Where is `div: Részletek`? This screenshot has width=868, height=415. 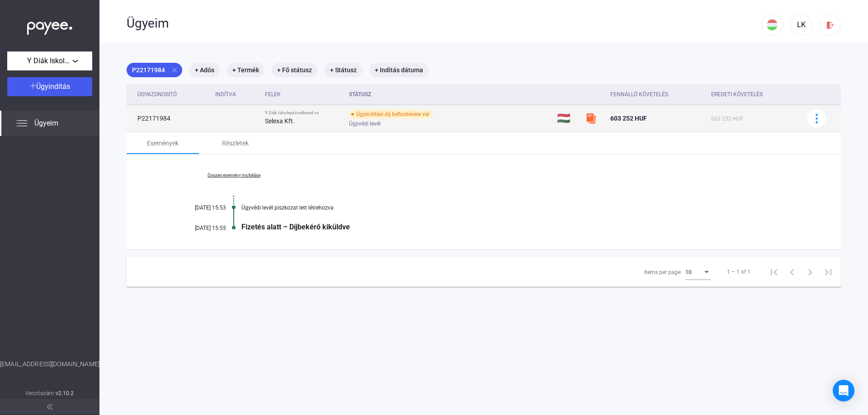
div: Részletek is located at coordinates (235, 143).